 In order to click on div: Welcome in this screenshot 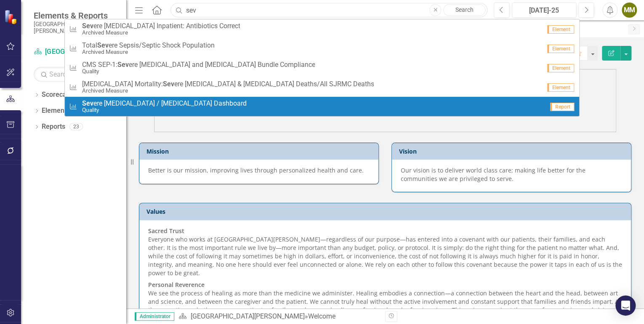, I will do `click(321, 316)`.